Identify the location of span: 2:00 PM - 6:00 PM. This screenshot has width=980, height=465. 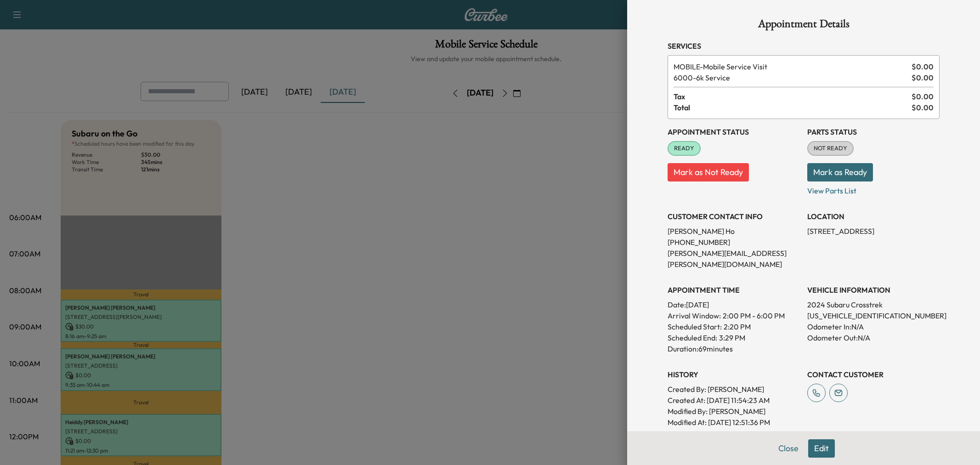
(754, 316).